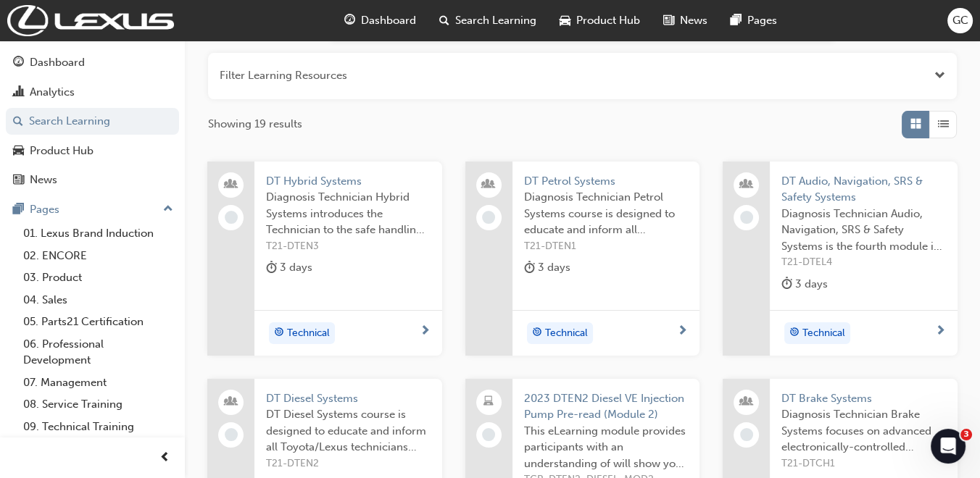  Describe the element at coordinates (915, 124) in the screenshot. I see `span: Grid` at that location.